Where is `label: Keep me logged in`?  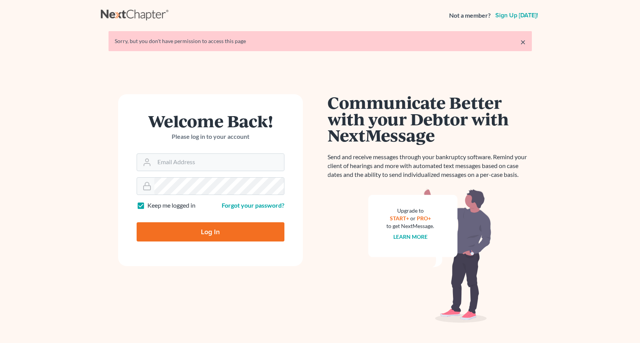 label: Keep me logged in is located at coordinates (171, 206).